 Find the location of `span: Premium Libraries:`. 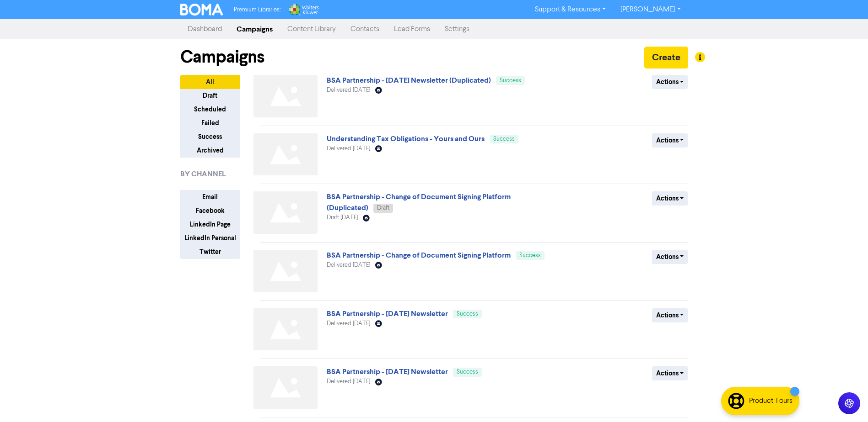

span: Premium Libraries: is located at coordinates (257, 10).